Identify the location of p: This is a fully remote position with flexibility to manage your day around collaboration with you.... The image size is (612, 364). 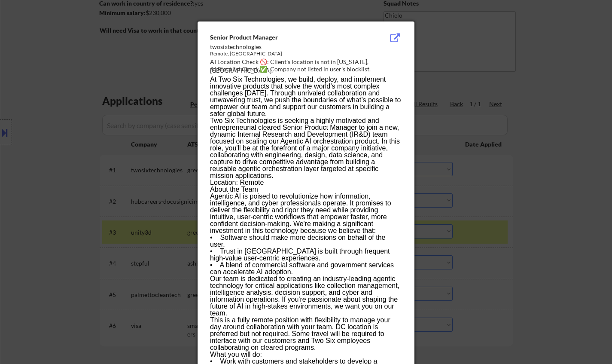
(306, 334).